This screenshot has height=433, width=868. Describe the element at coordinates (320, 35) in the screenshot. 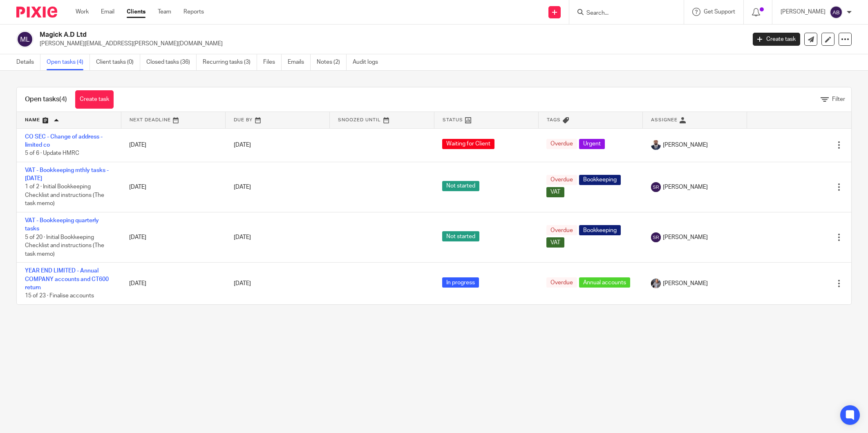

I see `h2: Magick A.D Ltd` at that location.